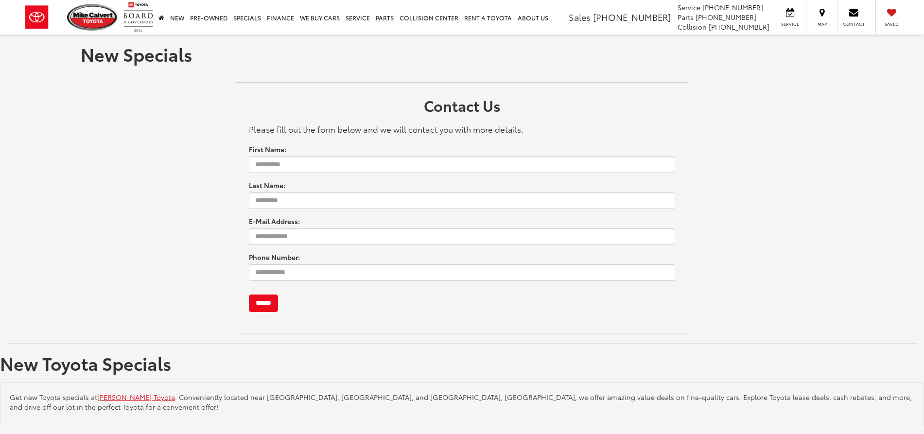 The height and width of the screenshot is (434, 924). I want to click on h1: New Specials, so click(462, 54).